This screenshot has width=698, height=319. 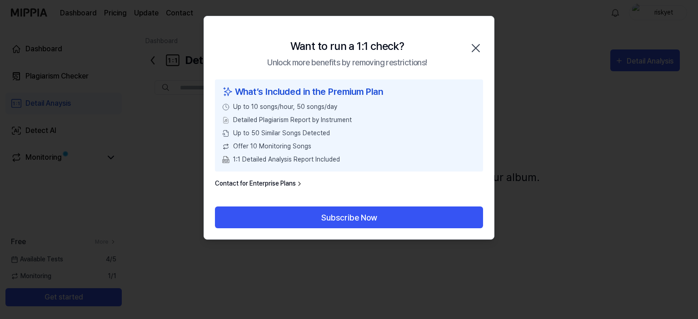 I want to click on a: Contact for Enterprise Plans, so click(x=259, y=184).